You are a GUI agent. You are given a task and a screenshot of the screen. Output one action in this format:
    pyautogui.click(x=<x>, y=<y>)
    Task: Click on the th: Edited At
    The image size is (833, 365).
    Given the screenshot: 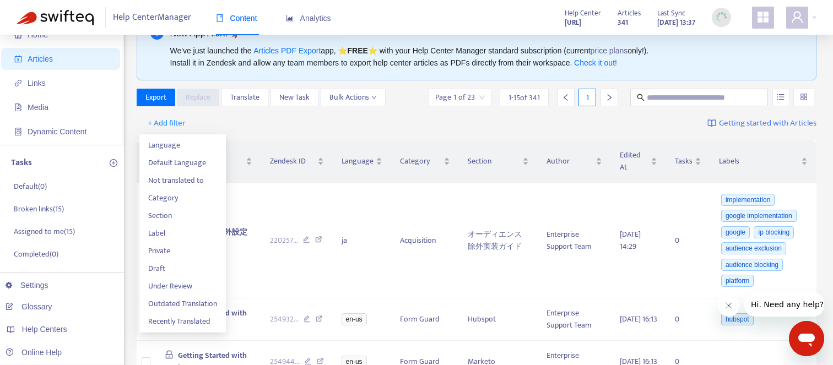 What is the action you would take?
    pyautogui.click(x=639, y=161)
    